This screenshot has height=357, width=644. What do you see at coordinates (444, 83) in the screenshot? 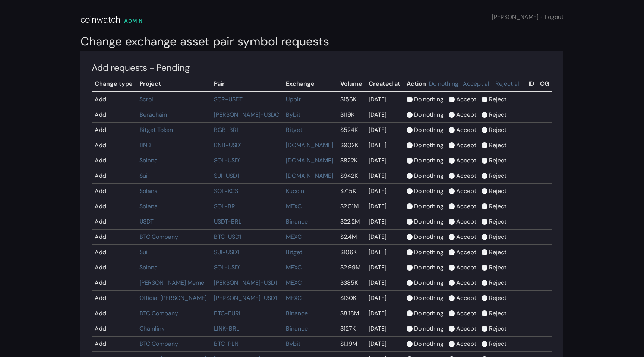
I see `a: Do nothing` at bounding box center [444, 83].